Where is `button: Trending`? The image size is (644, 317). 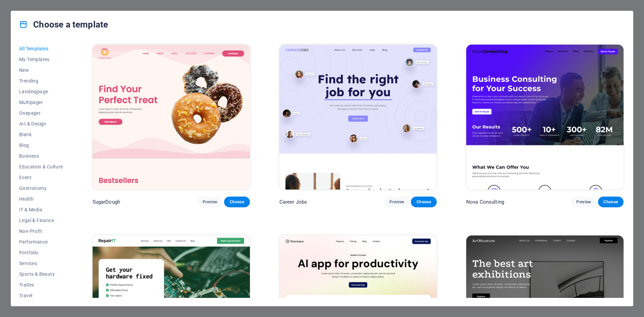 button: Trending is located at coordinates (41, 81).